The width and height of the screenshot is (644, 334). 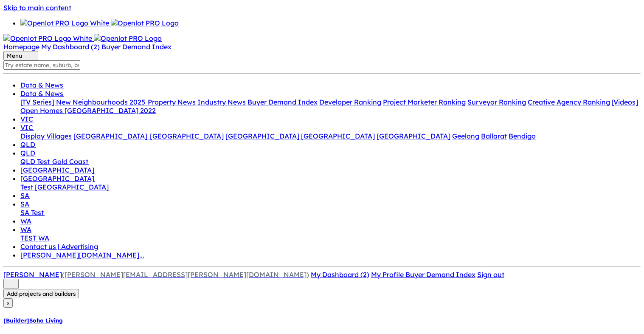 What do you see at coordinates (497, 102) in the screenshot?
I see `a: Surveyor Ranking` at bounding box center [497, 102].